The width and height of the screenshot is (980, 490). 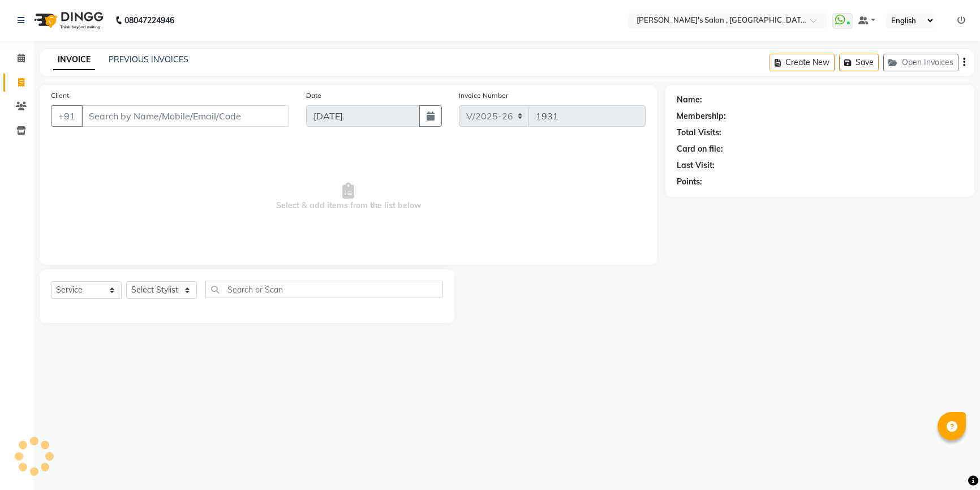 I want to click on button: +91, so click(x=67, y=116).